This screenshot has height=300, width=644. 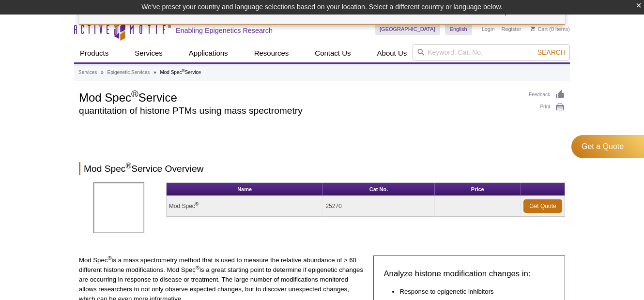 I want to click on li: (0 items), so click(x=550, y=29).